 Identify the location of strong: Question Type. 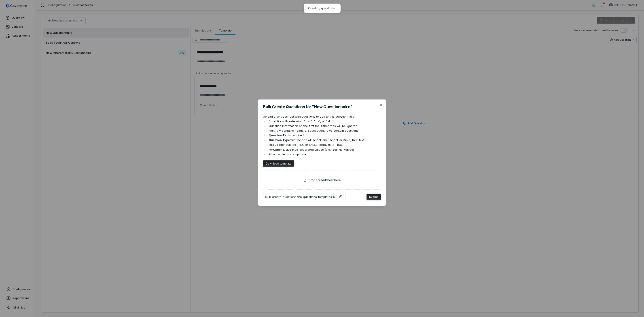
(279, 140).